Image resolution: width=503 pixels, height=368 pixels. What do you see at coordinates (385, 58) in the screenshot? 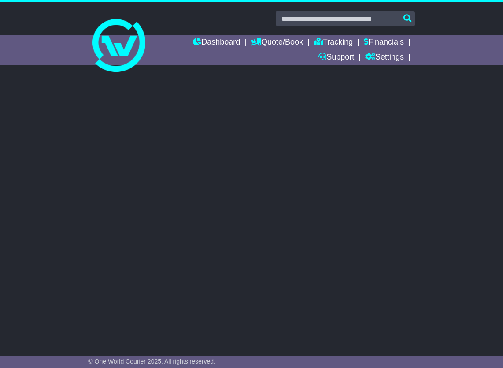
I see `a: Settings` at bounding box center [385, 58].